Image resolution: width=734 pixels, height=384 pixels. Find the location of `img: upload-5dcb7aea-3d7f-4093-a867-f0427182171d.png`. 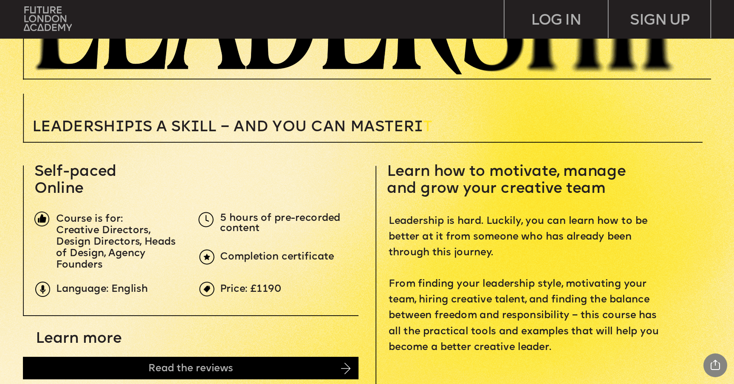

img: upload-5dcb7aea-3d7f-4093-a867-f0427182171d.png is located at coordinates (206, 219).